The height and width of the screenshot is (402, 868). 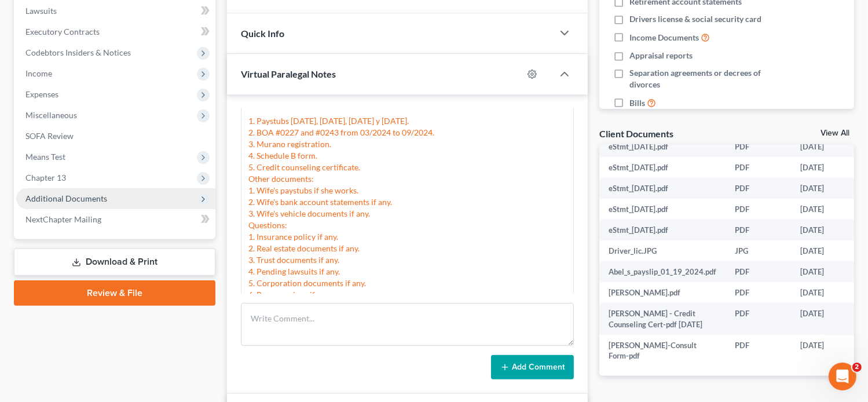 I want to click on span: Executory Contracts, so click(x=63, y=31).